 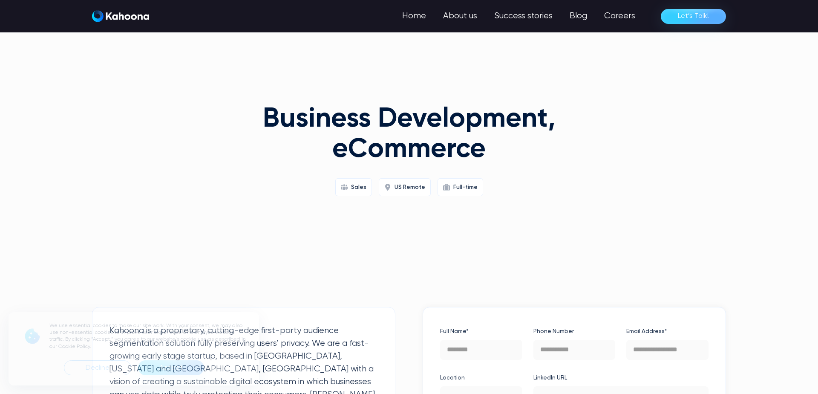 I want to click on label: Email Address*, so click(x=667, y=331).